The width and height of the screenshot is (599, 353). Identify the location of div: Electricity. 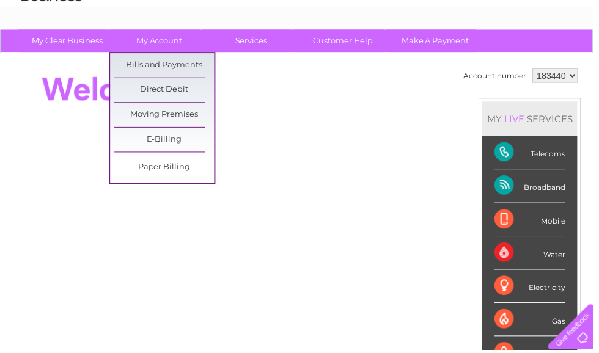
(535, 289).